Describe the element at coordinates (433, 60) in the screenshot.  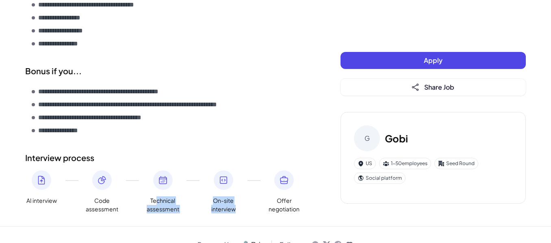
I see `span: Apply` at that location.